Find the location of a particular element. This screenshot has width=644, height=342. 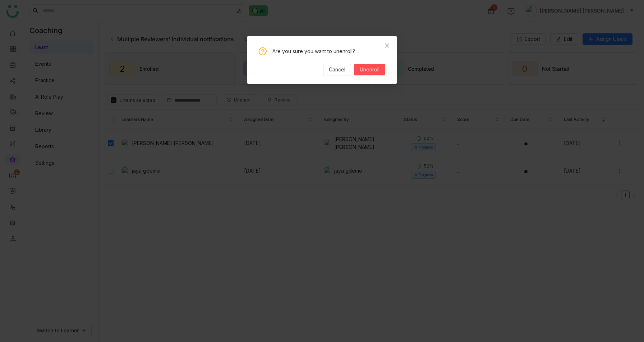

button: Unenroll is located at coordinates (370, 70).